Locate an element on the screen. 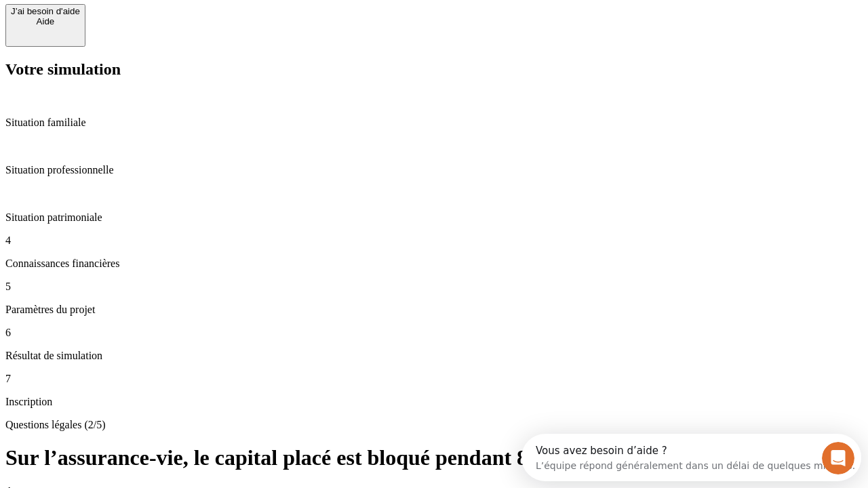 The height and width of the screenshot is (488, 868). p: Paramètres du projet is located at coordinates (434, 310).